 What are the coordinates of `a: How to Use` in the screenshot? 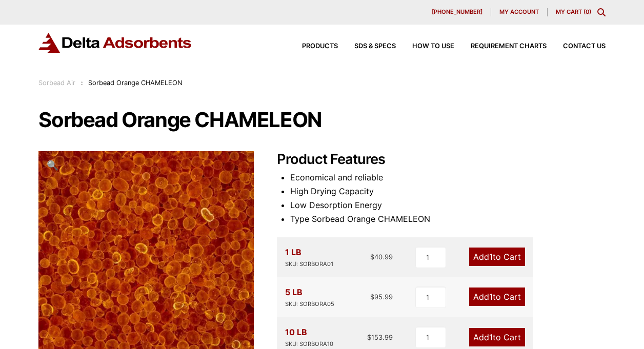 It's located at (425, 46).